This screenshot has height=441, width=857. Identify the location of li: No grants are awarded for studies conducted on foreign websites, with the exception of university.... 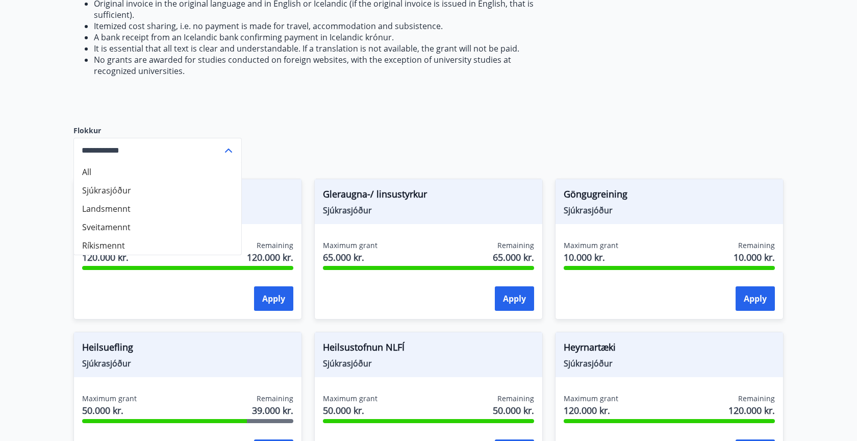
(325, 65).